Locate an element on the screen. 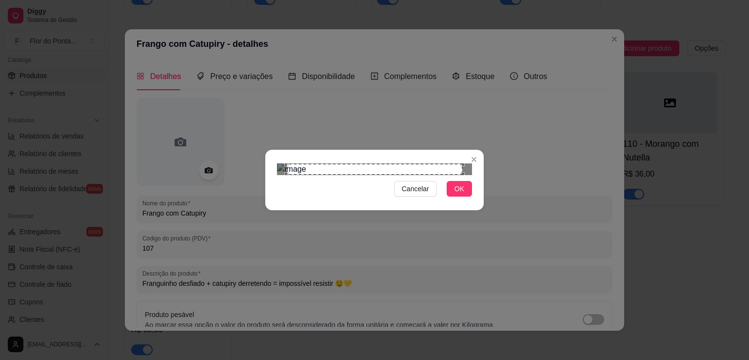  span: OK is located at coordinates (459, 189).